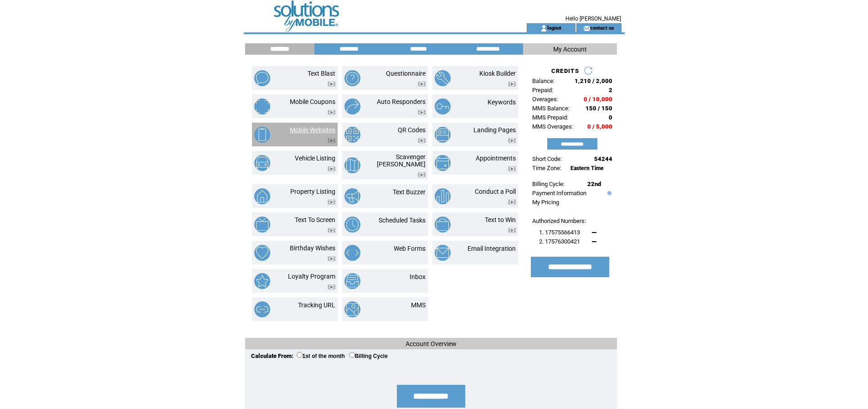  What do you see at coordinates (411, 130) in the screenshot?
I see `a: QR Codes` at bounding box center [411, 130].